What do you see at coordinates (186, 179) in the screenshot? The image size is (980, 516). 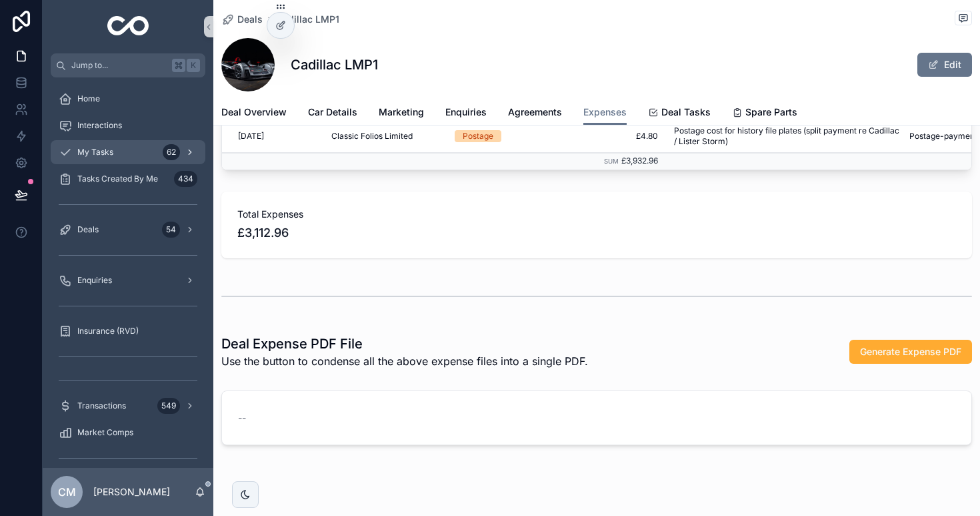 I see `div: 434` at bounding box center [186, 179].